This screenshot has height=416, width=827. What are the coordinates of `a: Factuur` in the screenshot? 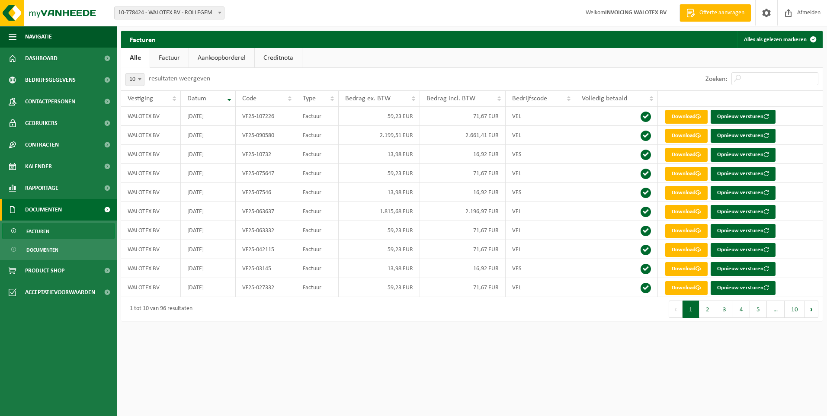 It's located at (169, 58).